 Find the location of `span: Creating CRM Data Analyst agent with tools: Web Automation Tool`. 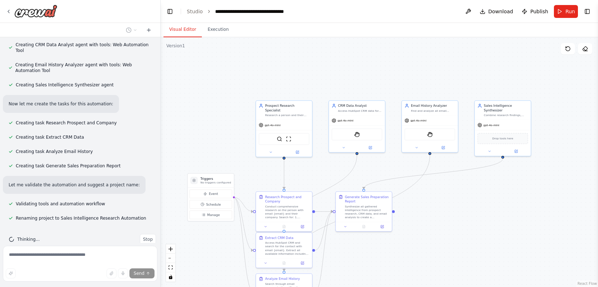

span: Creating CRM Data Analyst agent with tools: Web Automation Tool is located at coordinates (84, 48).